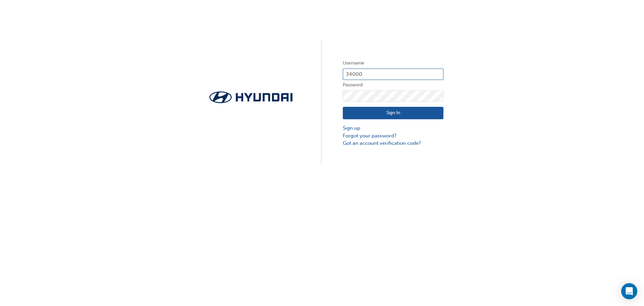 Image resolution: width=644 pixels, height=306 pixels. What do you see at coordinates (393, 143) in the screenshot?
I see `a: Got an account verification code?` at bounding box center [393, 143].